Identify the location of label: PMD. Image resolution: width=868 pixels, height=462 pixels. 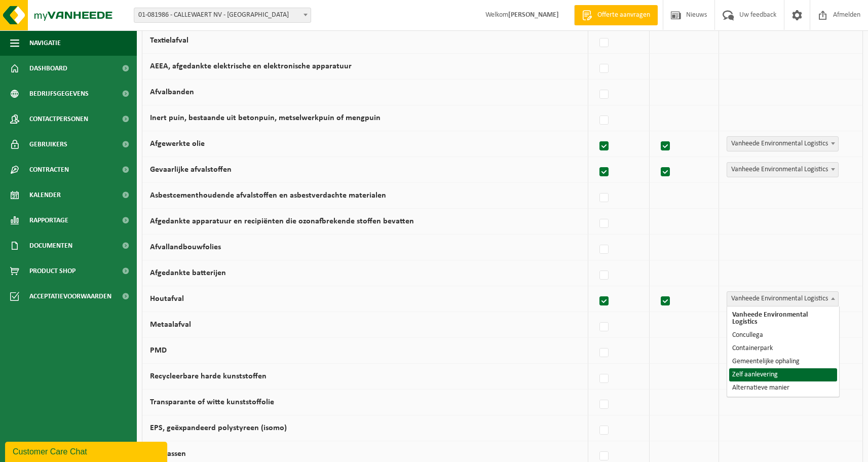
(158, 351).